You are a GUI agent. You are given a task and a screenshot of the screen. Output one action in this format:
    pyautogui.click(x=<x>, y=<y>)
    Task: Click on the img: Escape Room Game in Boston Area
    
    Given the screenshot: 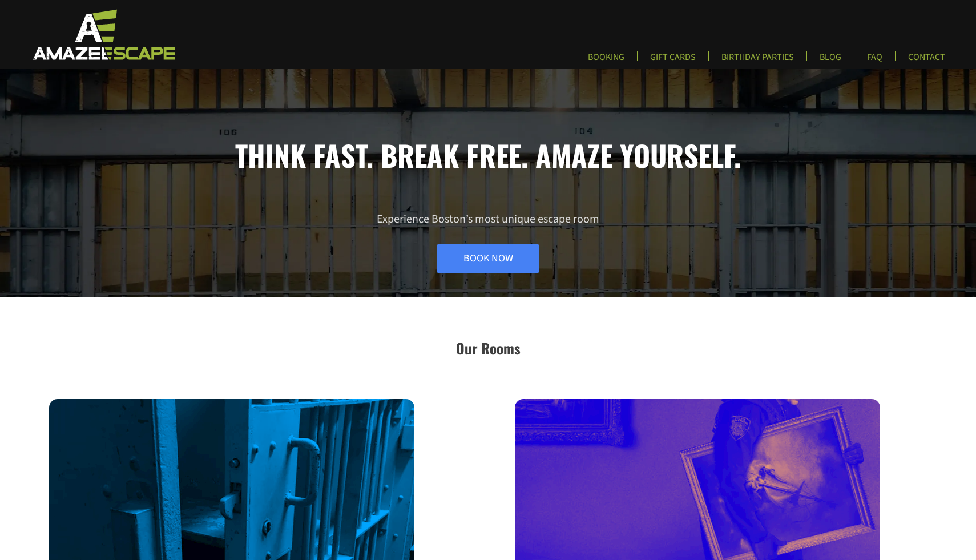 What is the action you would take?
    pyautogui.click(x=103, y=35)
    